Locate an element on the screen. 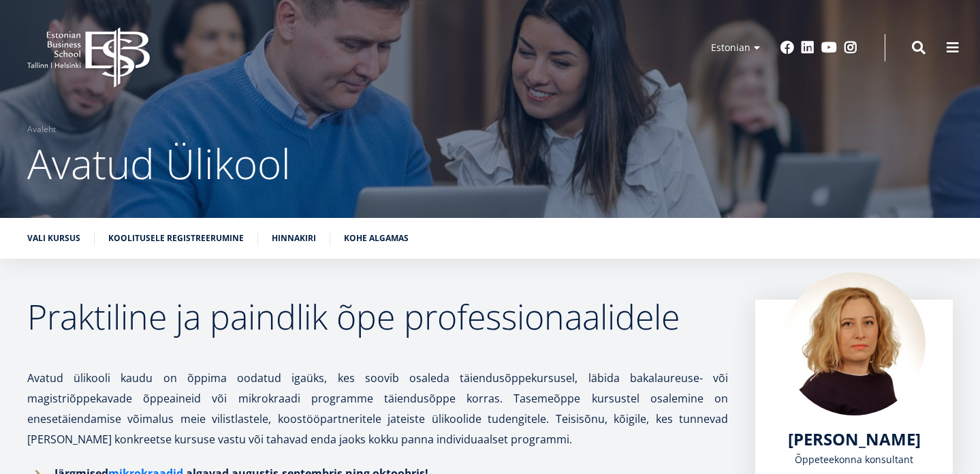 Image resolution: width=980 pixels, height=474 pixels. span: Avatud Ülikool is located at coordinates (158, 164).